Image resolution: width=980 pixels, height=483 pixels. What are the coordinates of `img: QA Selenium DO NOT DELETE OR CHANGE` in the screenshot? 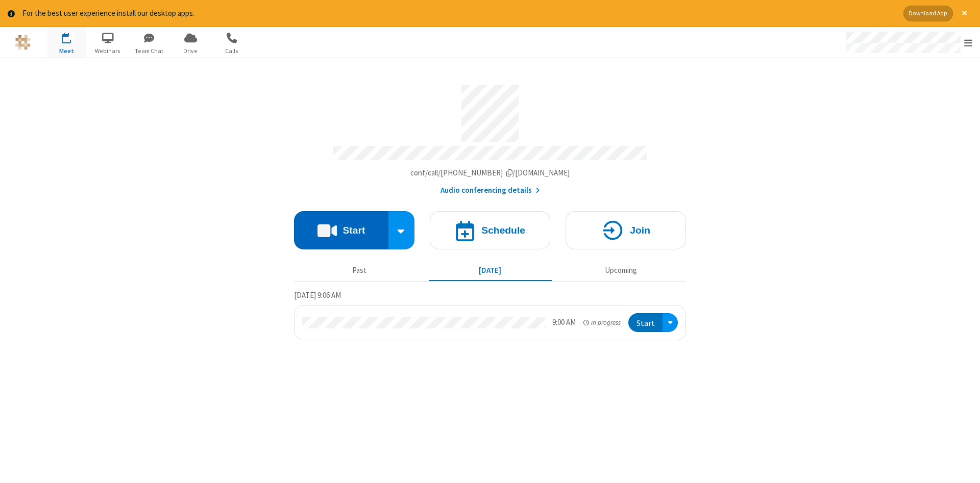 It's located at (23, 43).